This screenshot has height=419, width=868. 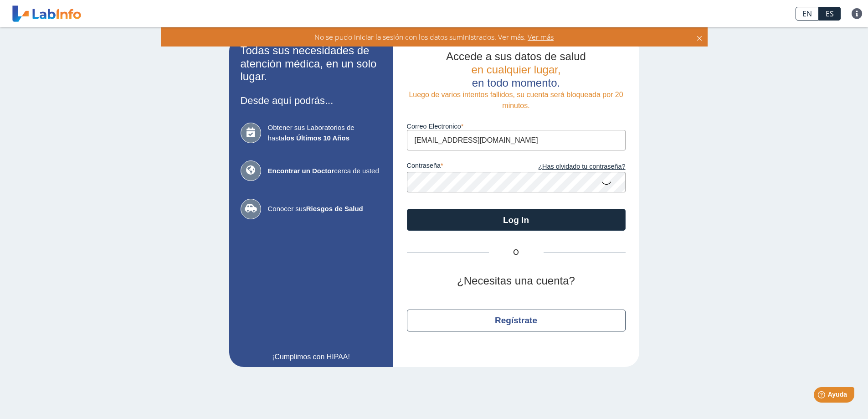 I want to click on a: ¡Cumplimos con HIPAA!, so click(x=311, y=357).